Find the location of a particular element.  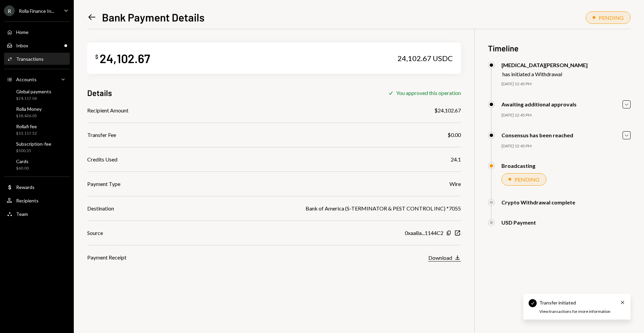

div: Rolla Money is located at coordinates (29, 109).